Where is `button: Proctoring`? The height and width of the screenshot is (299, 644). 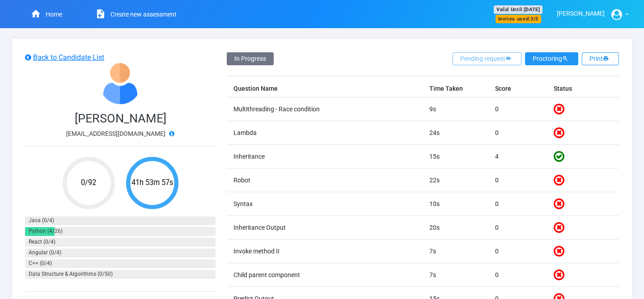 button: Proctoring is located at coordinates (551, 59).